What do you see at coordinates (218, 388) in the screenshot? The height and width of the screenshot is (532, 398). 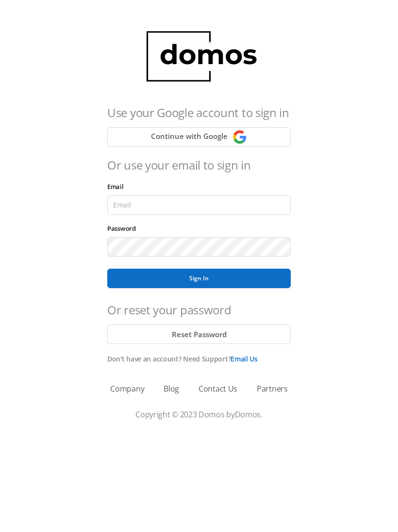 I see `a: Contact Us` at bounding box center [218, 388].